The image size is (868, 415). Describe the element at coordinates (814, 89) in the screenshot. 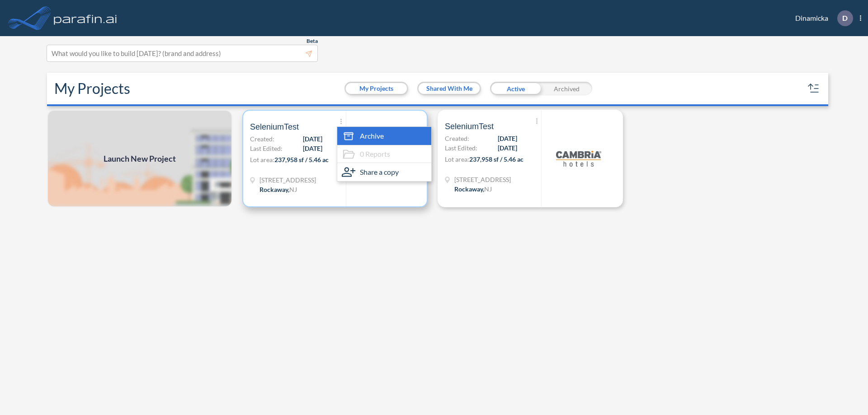

I see `button: sort` at that location.